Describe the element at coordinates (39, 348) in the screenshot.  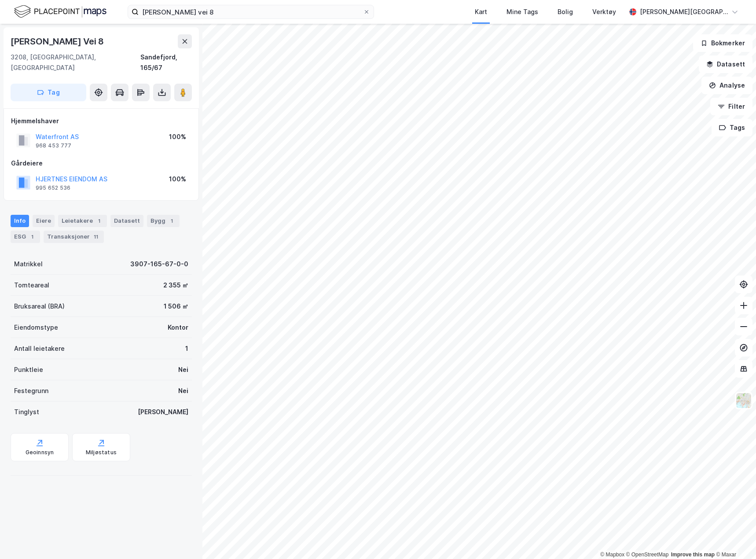
I see `div: Antall leietakere` at that location.